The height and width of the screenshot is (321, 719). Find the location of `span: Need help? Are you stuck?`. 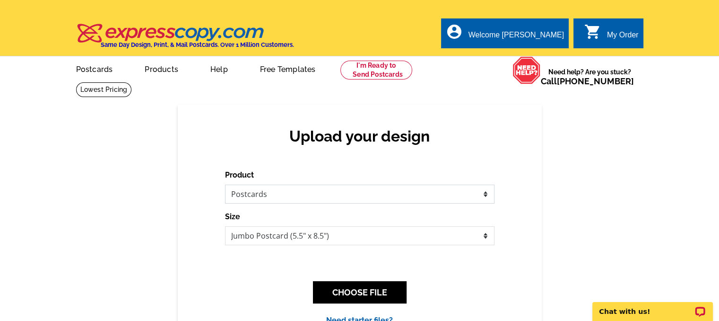

span: Need help? Are you stuck? is located at coordinates (590, 77).